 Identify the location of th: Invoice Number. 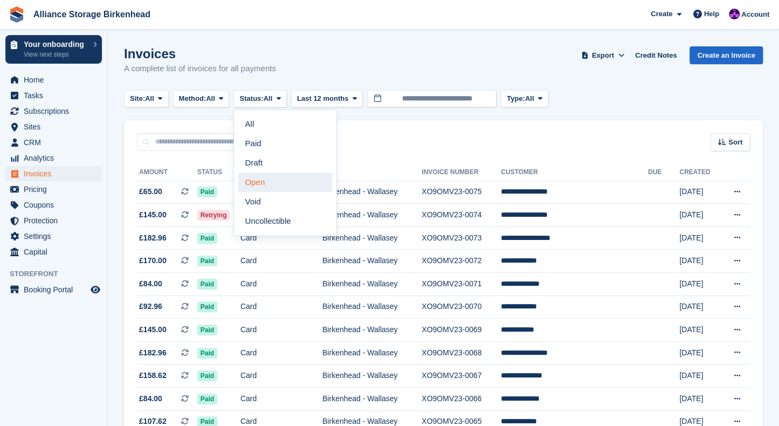
(461, 173).